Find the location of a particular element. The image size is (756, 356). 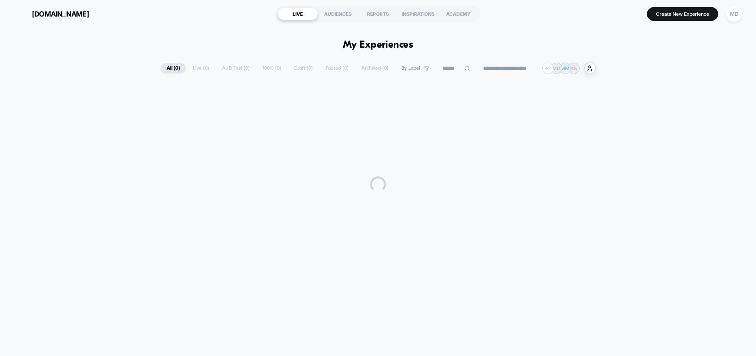

div: REPORTS is located at coordinates (378, 14).